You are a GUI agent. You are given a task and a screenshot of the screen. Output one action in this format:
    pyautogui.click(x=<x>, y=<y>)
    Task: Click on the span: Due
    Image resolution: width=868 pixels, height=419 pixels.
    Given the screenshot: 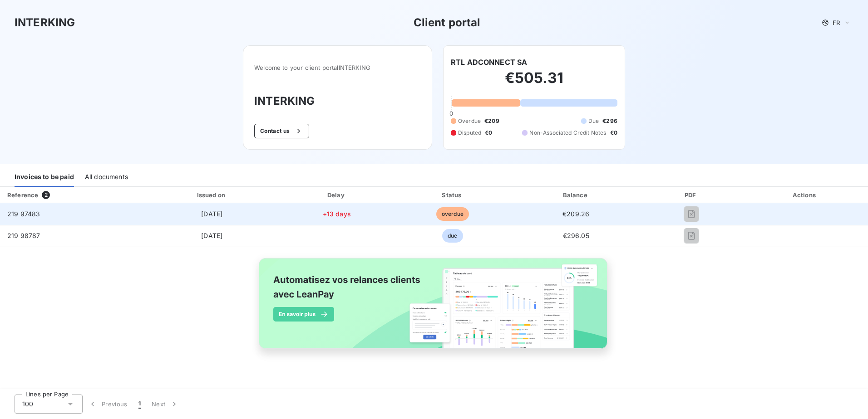 What is the action you would take?
    pyautogui.click(x=593, y=121)
    